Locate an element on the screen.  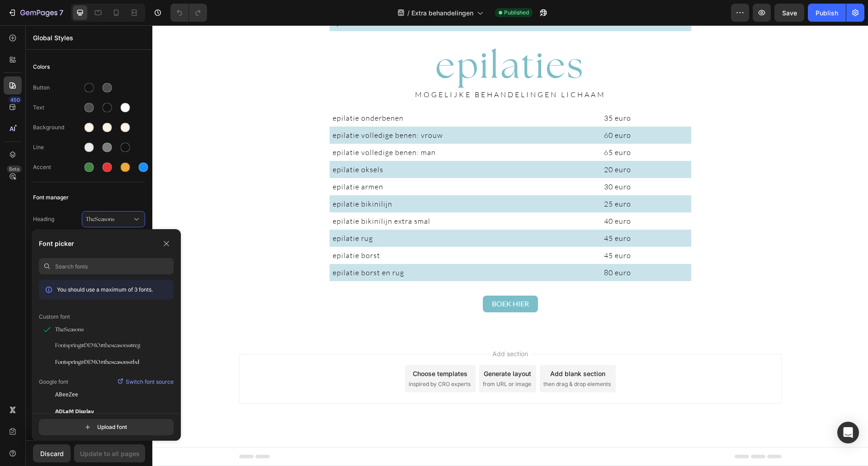
div: Generate layout is located at coordinates (355, 348).